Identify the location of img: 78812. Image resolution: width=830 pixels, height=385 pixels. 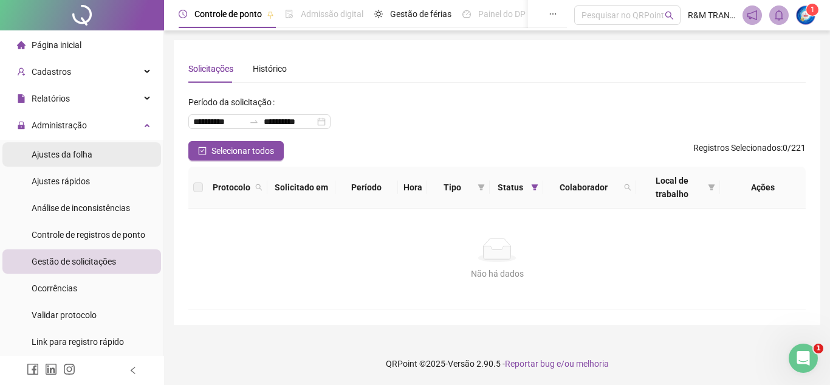
(805, 15).